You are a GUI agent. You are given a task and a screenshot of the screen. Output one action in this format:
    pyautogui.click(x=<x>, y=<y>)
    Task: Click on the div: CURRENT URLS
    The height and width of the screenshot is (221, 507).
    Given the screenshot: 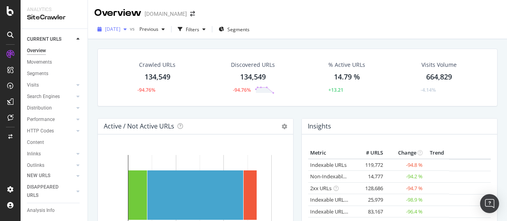 What is the action you would take?
    pyautogui.click(x=44, y=39)
    